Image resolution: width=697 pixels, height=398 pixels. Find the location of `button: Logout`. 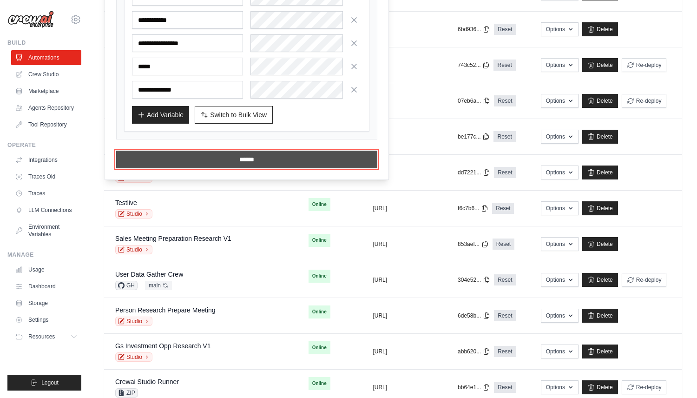

button: Logout is located at coordinates (44, 382).